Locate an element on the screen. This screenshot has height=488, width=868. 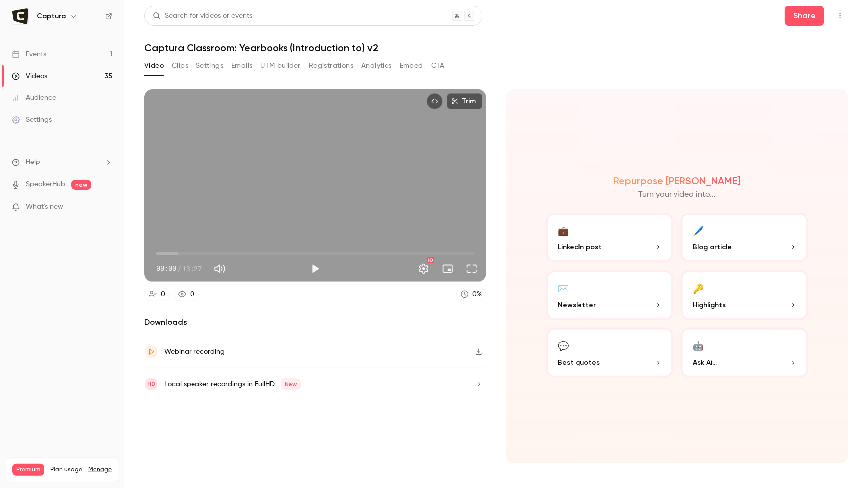
button: Play is located at coordinates (315, 269).